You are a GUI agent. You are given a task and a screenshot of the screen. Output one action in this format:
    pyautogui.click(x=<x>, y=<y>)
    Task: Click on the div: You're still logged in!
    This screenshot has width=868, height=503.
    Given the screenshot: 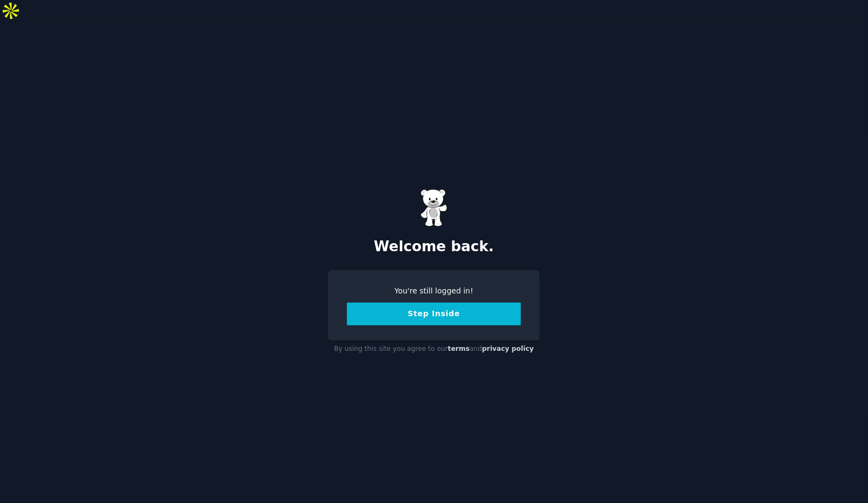 What is the action you would take?
    pyautogui.click(x=434, y=291)
    